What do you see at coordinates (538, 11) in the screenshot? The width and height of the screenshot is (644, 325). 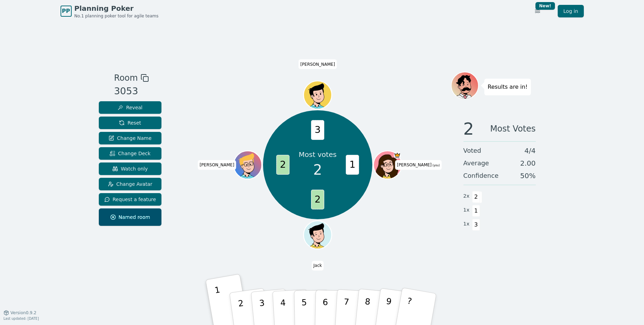 I see `button: New!` at bounding box center [538, 11].